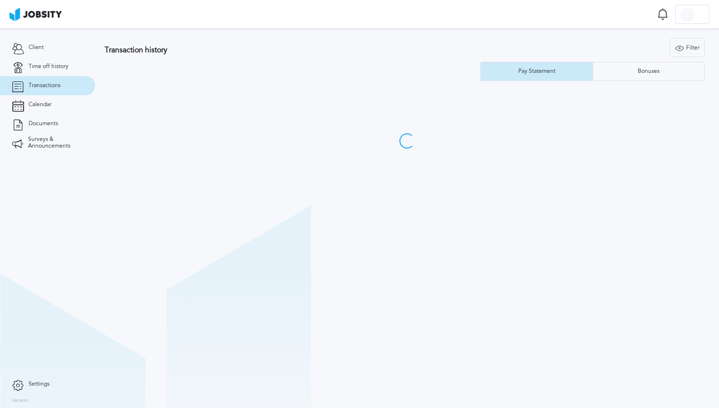 This screenshot has width=719, height=408. Describe the element at coordinates (269, 50) in the screenshot. I see `h3: Transaction history` at that location.